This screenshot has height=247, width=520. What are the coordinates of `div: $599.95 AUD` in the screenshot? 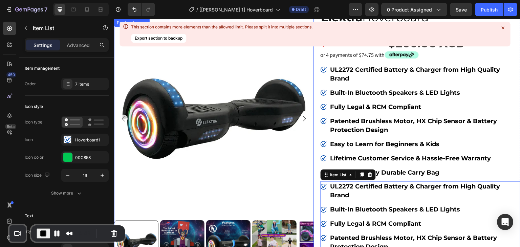 It's located at (236, 24).